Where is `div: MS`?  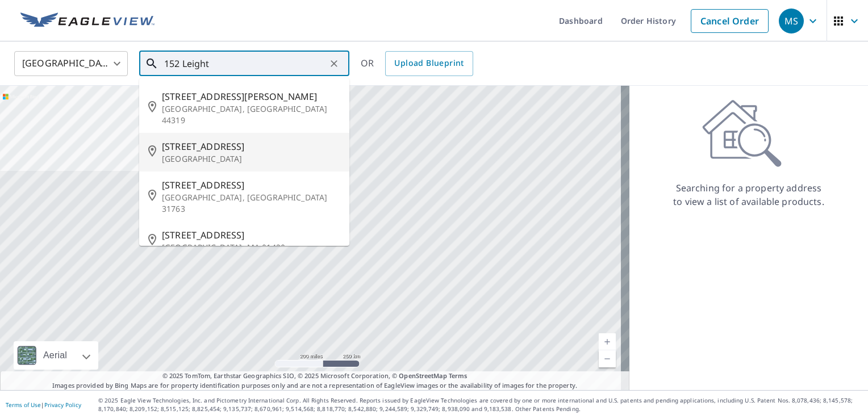 div: MS is located at coordinates (791, 21).